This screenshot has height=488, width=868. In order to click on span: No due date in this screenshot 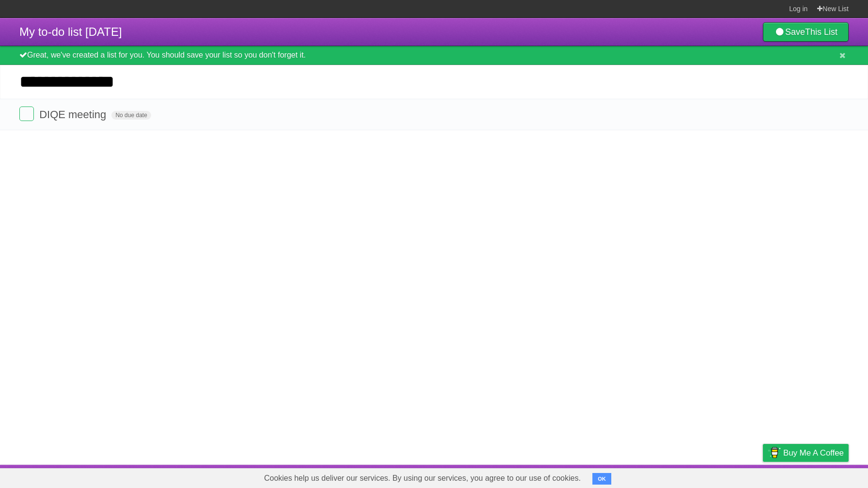, I will do `click(131, 115)`.